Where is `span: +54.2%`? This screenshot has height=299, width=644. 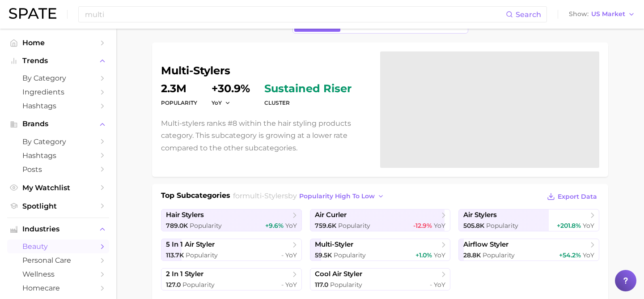
span: +54.2% is located at coordinates (570, 255).